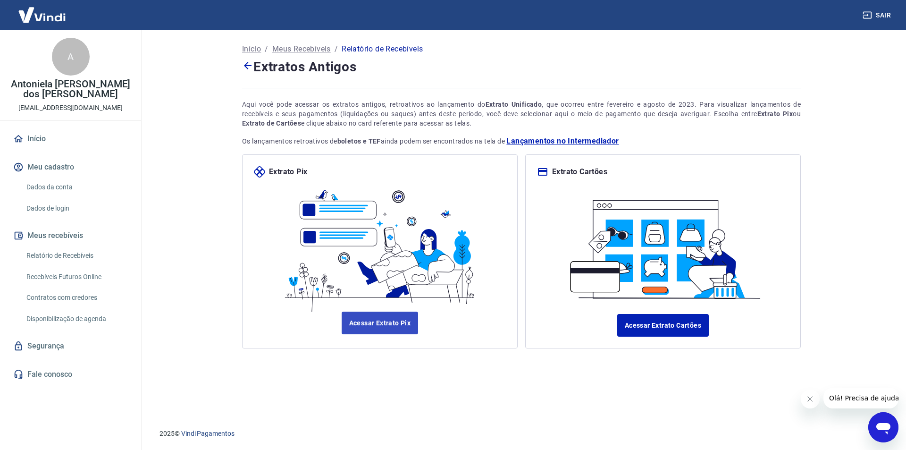 The image size is (906, 450). Describe the element at coordinates (522, 114) in the screenshot. I see `div: Aqui você pode acessar os extratos antigos, retroativos ao lançamento do , que ocorreu entre feve...` at that location.